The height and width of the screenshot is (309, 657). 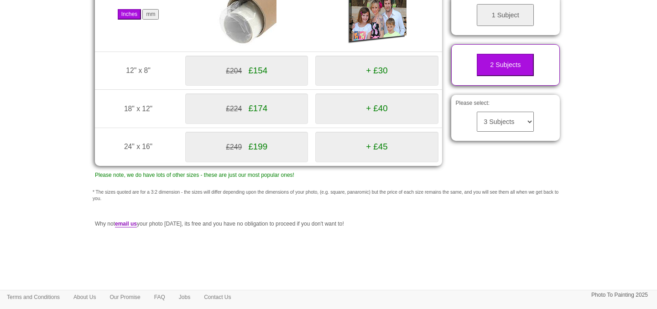 What do you see at coordinates (129, 14) in the screenshot?
I see `button: Inches` at bounding box center [129, 14].